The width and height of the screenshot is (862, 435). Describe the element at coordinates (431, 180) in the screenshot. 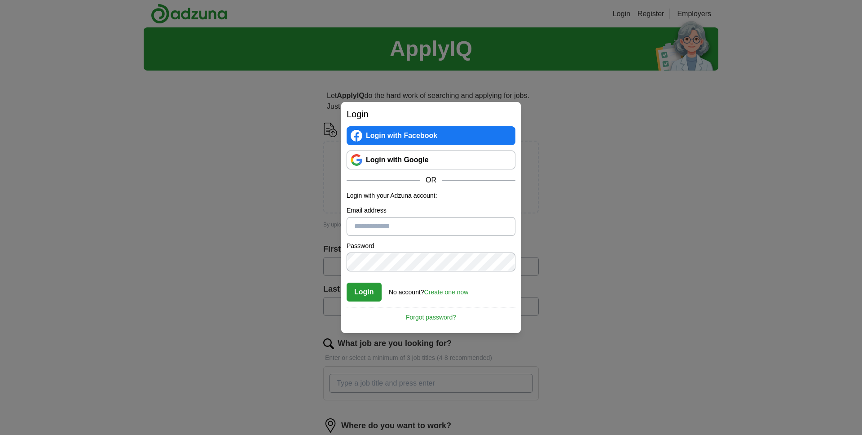

I see `span: OR` at that location.